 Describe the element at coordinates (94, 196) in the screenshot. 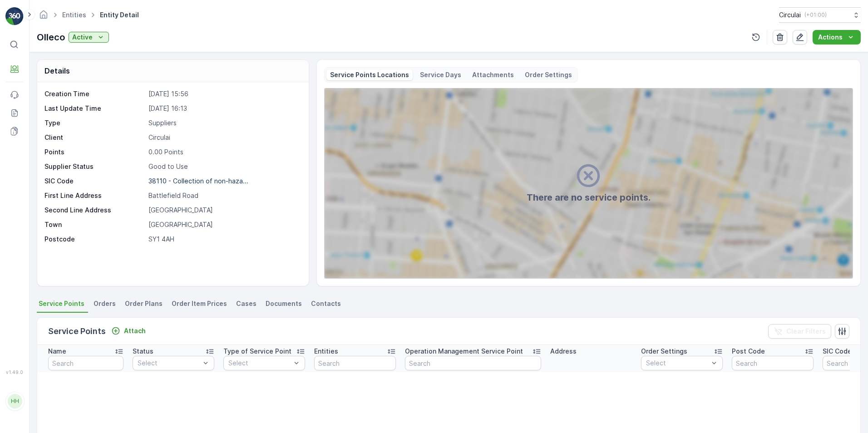

I see `p: First Line Address` at that location.